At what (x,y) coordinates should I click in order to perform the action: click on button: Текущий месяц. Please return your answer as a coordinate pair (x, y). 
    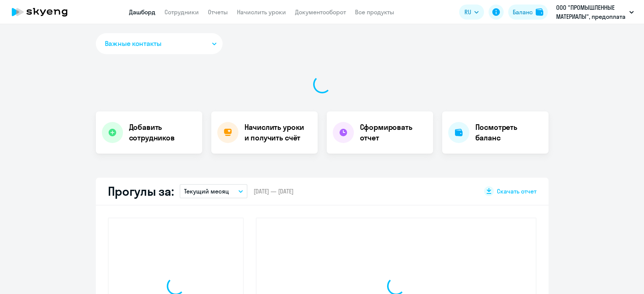
    Looking at the image, I should click on (213, 191).